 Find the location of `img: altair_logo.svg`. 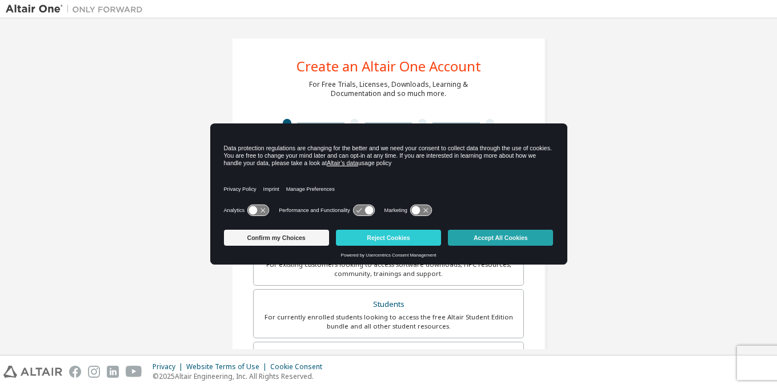

img: altair_logo.svg is located at coordinates (33, 371).